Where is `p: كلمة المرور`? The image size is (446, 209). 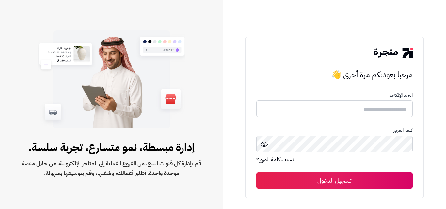 p: كلمة المرور is located at coordinates (334, 131).